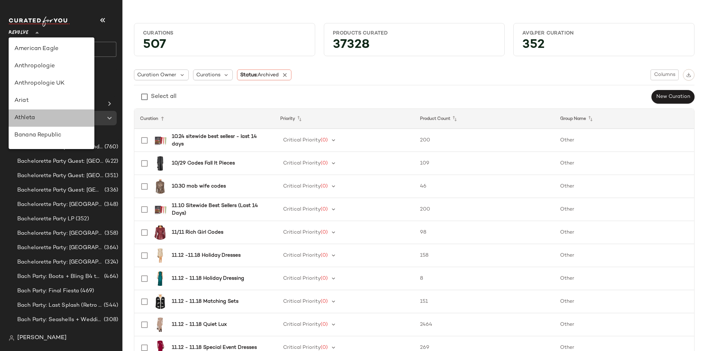 This screenshot has height=351, width=706. What do you see at coordinates (208, 75) in the screenshot?
I see `span: Curations` at bounding box center [208, 75].